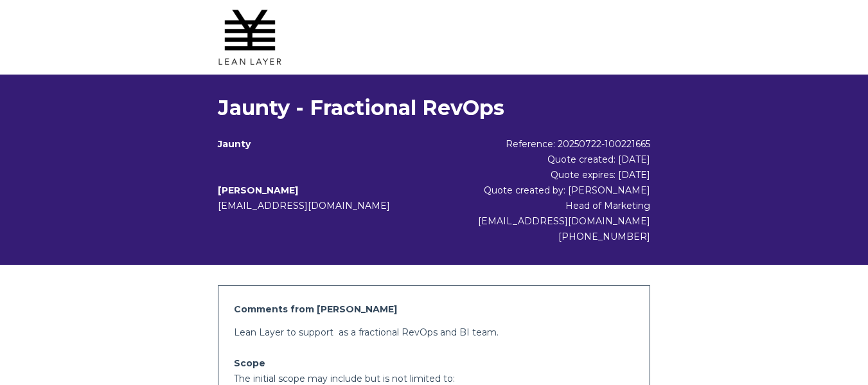 The height and width of the screenshot is (385, 868). What do you see at coordinates (250, 37) in the screenshot?
I see `img: Lean Layer` at bounding box center [250, 37].